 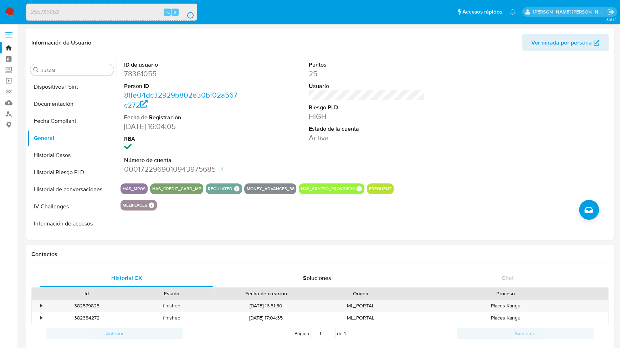 What do you see at coordinates (127, 278) in the screenshot?
I see `span: Historial CX` at bounding box center [127, 278].